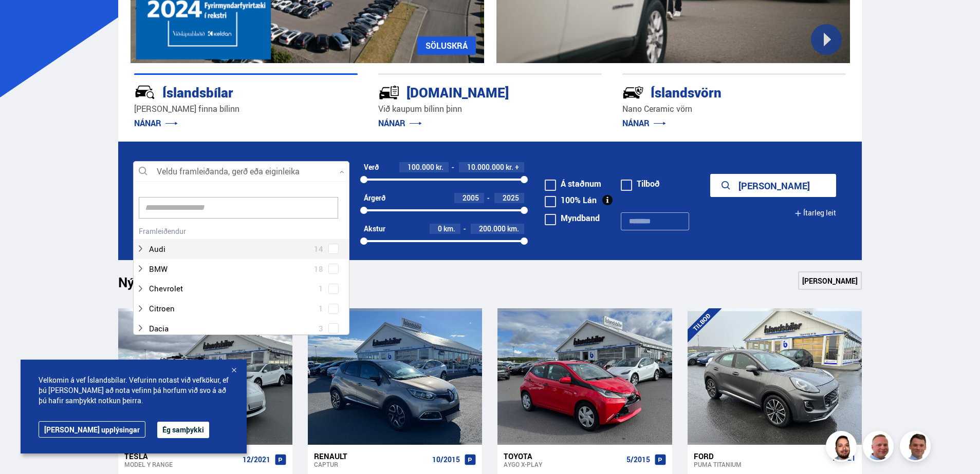 This screenshot has height=474, width=980. Describe the element at coordinates (440, 228) in the screenshot. I see `span: 0` at that location.